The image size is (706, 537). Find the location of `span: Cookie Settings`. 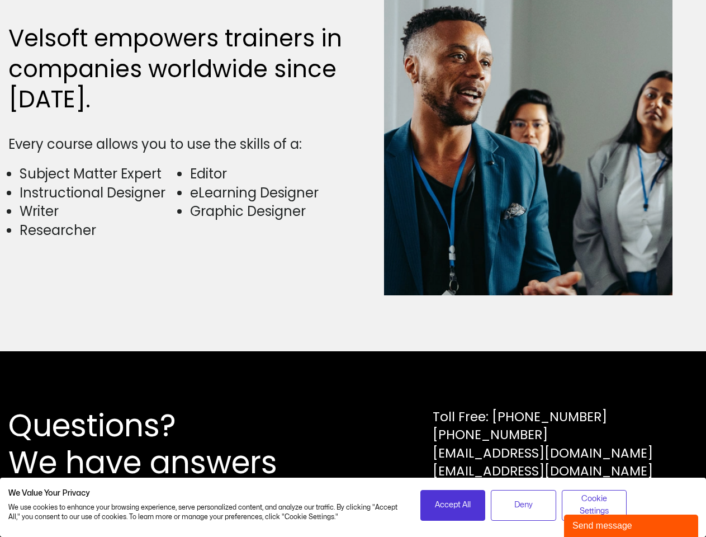

span: Cookie Settings is located at coordinates (594, 505).